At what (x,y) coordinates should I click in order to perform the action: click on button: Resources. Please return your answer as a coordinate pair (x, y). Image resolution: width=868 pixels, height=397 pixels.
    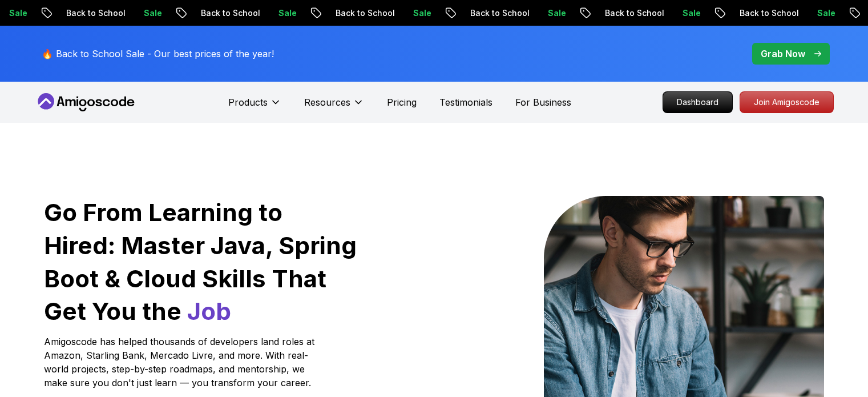
    Looking at the image, I should click on (334, 107).